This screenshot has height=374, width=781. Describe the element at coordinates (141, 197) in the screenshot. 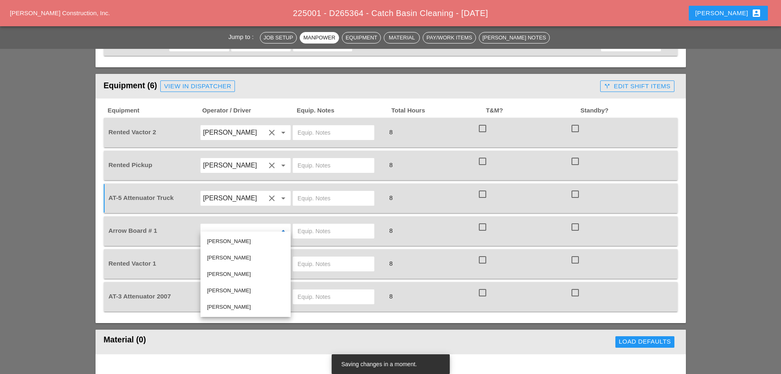

I see `span: AT-5 Attenuator Truck` at that location.